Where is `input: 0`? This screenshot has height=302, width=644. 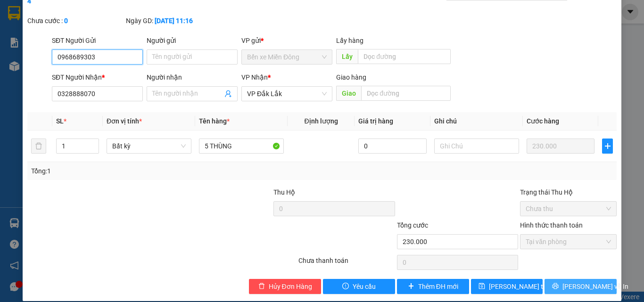
input: 0 is located at coordinates (561, 146).